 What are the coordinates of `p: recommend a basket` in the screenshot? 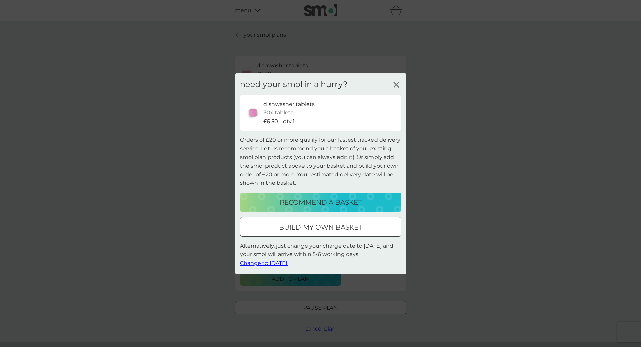 It's located at (320, 202).